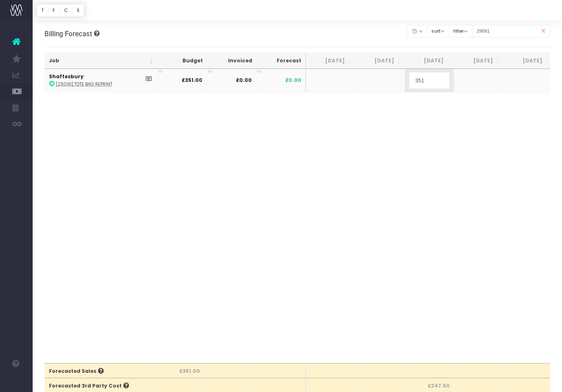  I want to click on img: images/default_profile_image.png, so click(16, 382).